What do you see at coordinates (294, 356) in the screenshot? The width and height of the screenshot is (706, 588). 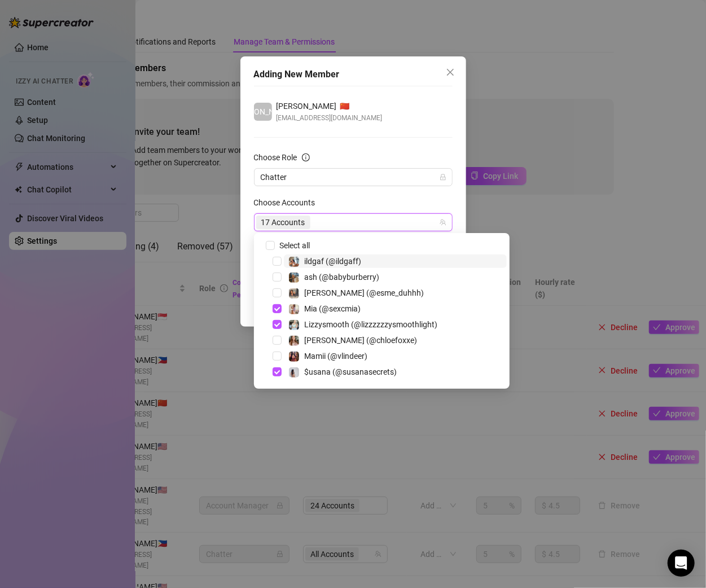 I see `img: Mamii (@vlindeer)` at bounding box center [294, 356].